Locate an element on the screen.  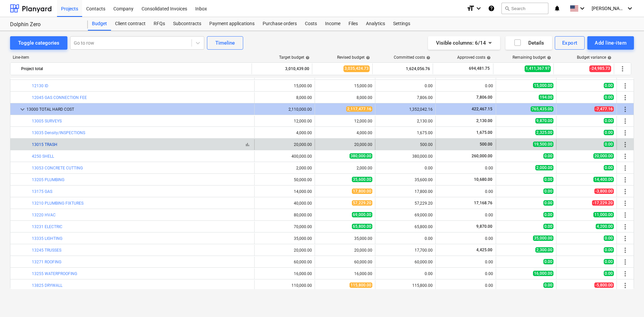
div: 2,130.00 is located at coordinates (405, 121).